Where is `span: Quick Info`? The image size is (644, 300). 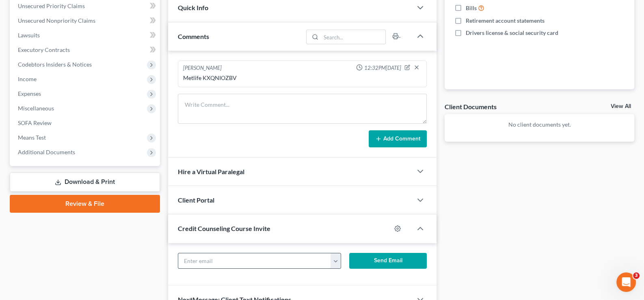
span: Quick Info is located at coordinates (193, 7).